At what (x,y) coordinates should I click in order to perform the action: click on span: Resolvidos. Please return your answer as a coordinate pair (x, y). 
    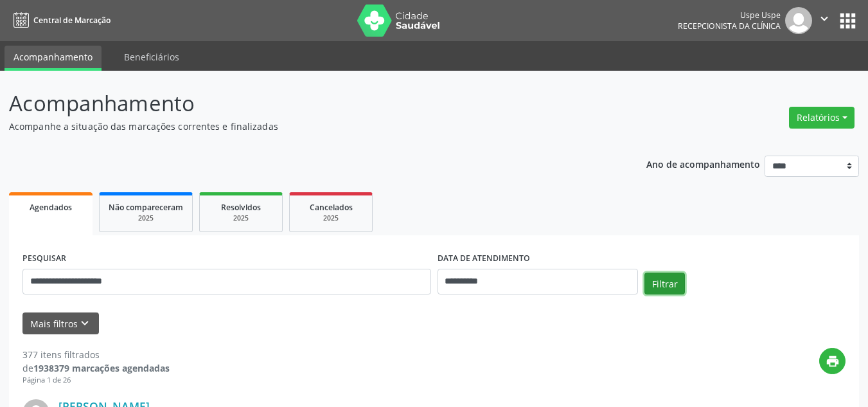
    Looking at the image, I should click on (241, 207).